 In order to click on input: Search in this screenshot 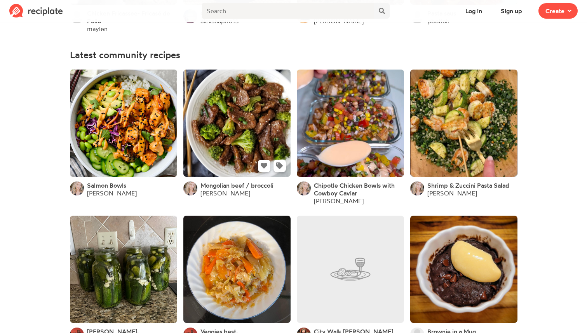, I will do `click(288, 11)`.